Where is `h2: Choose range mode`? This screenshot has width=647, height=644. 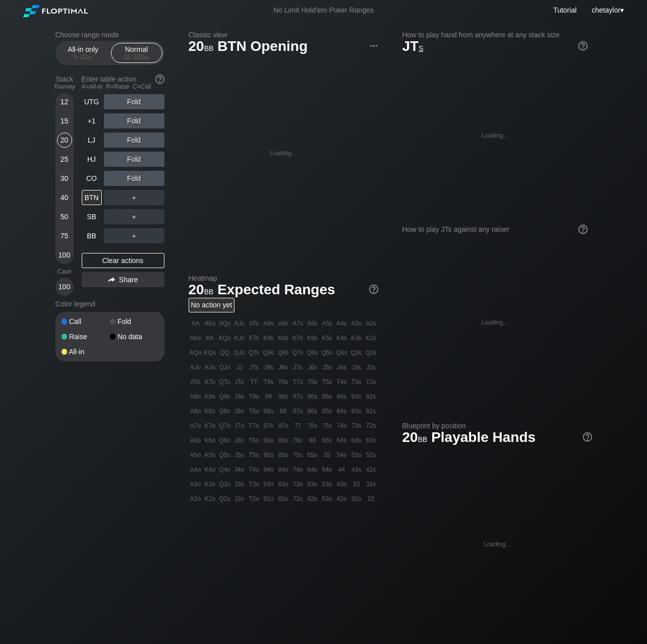 h2: Choose range mode is located at coordinates (110, 35).